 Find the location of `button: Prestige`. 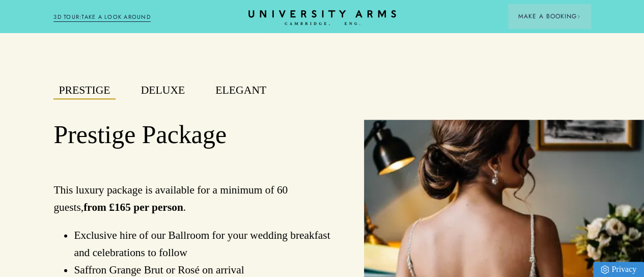

button: Prestige is located at coordinates (84, 91).